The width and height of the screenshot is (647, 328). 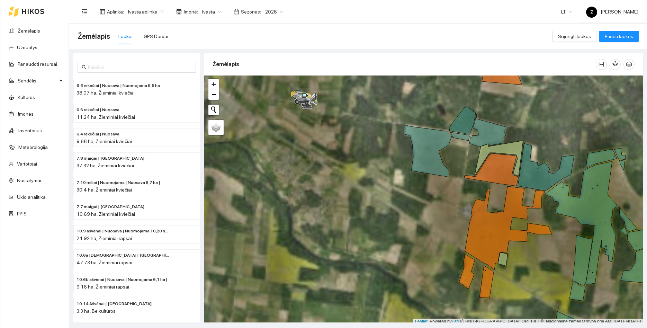 What do you see at coordinates (106, 93) in the screenshot?
I see `span: 38.07 ha, Žieminiai kviečiai` at bounding box center [106, 93].